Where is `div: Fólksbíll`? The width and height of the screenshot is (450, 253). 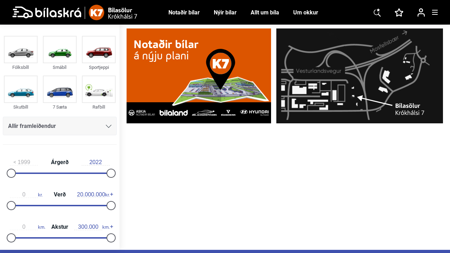
div: Fólksbíll is located at coordinates (21, 67).